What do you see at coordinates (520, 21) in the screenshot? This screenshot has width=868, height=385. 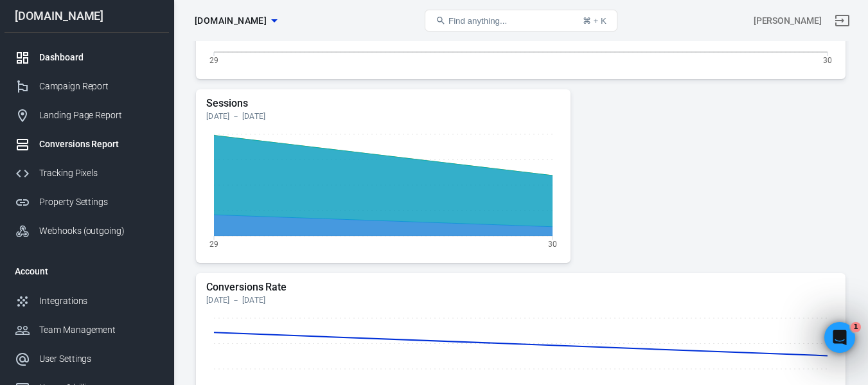 I see `button: Find anything...⌘ + K` at bounding box center [520, 21].